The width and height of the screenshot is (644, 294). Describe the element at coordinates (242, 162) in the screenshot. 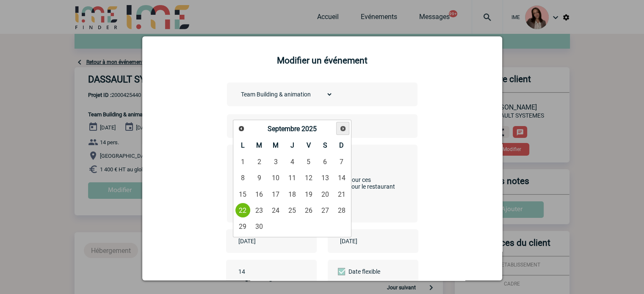

I see `a: 1` at that location.